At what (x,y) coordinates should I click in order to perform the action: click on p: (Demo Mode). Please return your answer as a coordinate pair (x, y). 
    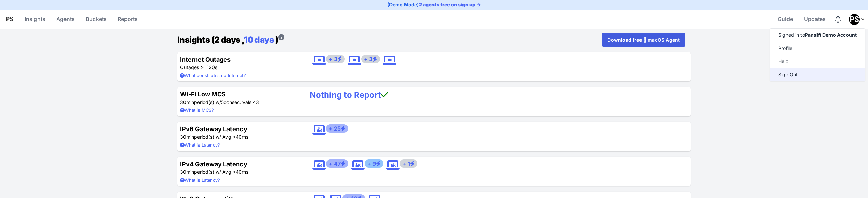
    Looking at the image, I should click on (434, 5).